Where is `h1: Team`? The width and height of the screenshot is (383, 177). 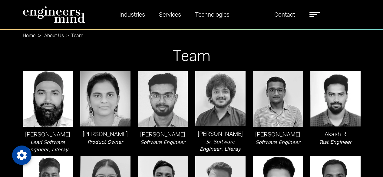
h1: Team is located at coordinates (192, 56).